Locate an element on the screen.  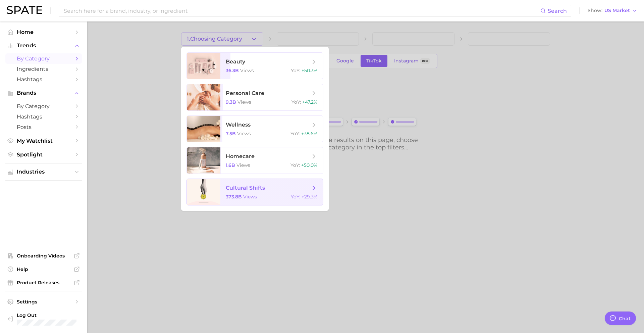
span: +50.0% is located at coordinates (309, 165).